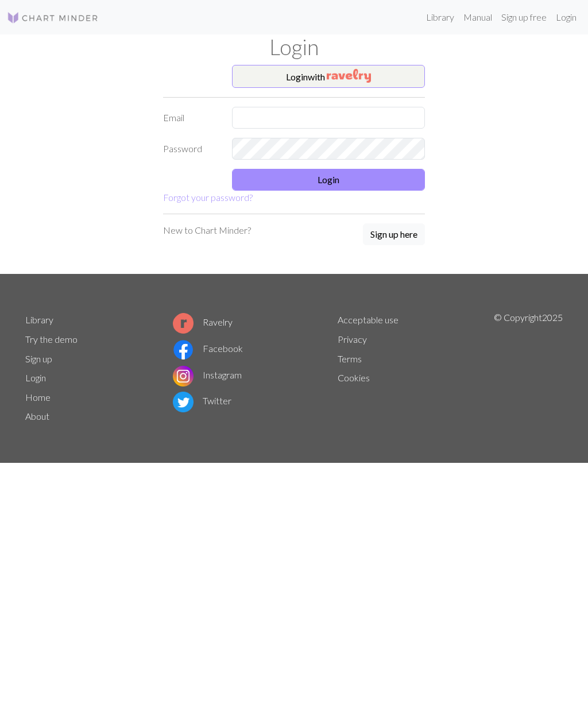 This screenshot has width=588, height=723. I want to click on button: Login, so click(328, 179).